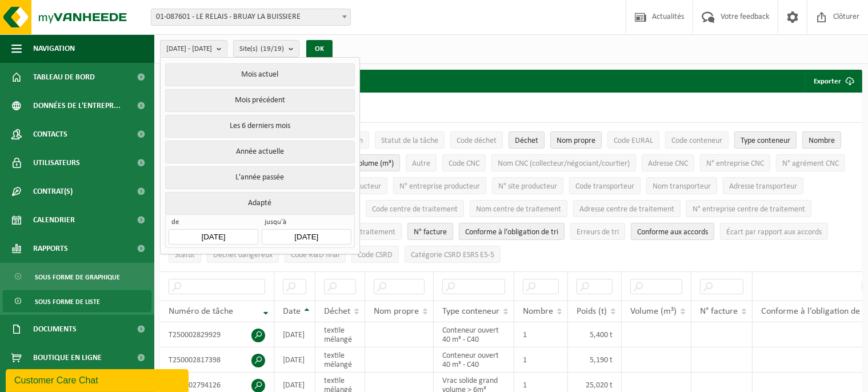 The image size is (868, 392). What do you see at coordinates (315, 254) in the screenshot?
I see `button: Code R&D finalCode R&amp;D final: Activate to sort` at bounding box center [315, 254].